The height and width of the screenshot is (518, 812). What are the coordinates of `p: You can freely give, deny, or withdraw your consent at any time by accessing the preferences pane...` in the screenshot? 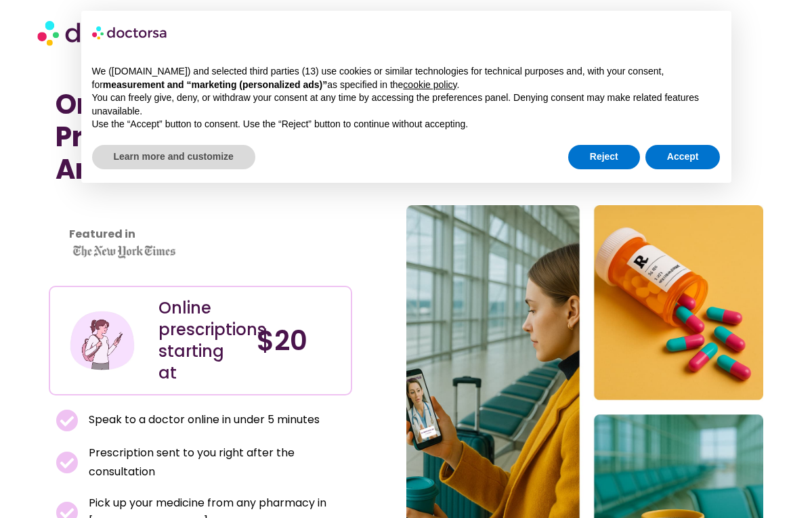 It's located at (406, 104).